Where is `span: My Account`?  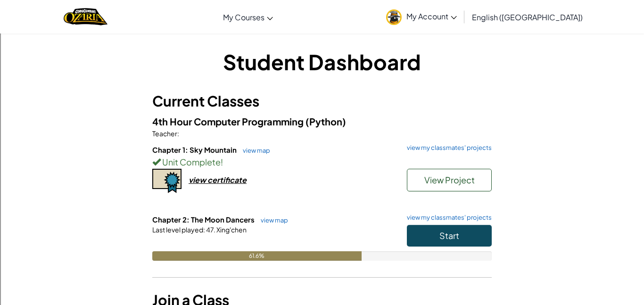 span: My Account is located at coordinates (432, 16).